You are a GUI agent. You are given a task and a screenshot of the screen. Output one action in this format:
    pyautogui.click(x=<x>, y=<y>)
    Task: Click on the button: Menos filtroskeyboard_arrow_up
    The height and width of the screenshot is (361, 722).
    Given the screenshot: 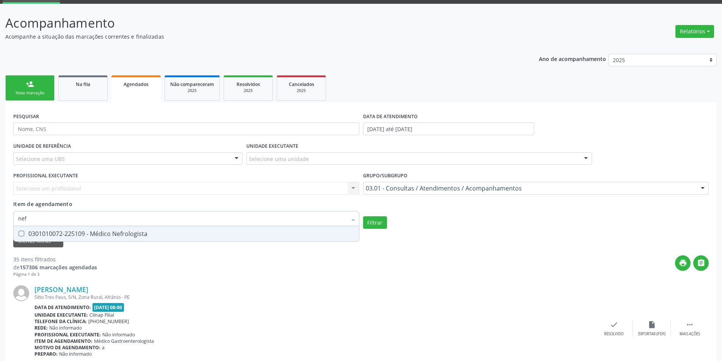 What is the action you would take?
    pyautogui.click(x=38, y=241)
    